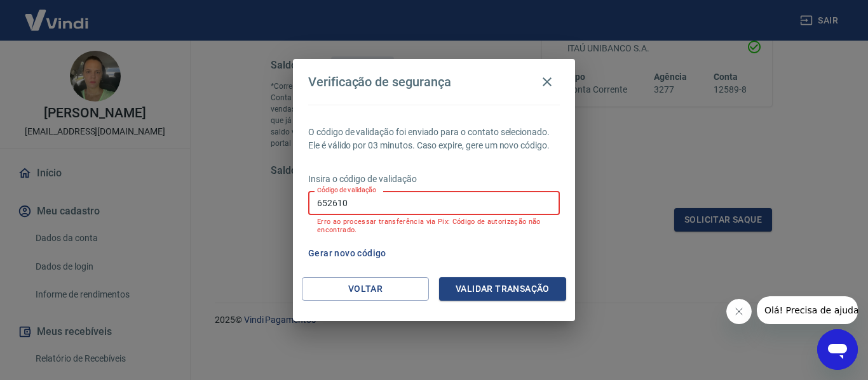 This screenshot has height=380, width=868. Describe the element at coordinates (346, 190) in the screenshot. I see `label: Código de validação` at that location.